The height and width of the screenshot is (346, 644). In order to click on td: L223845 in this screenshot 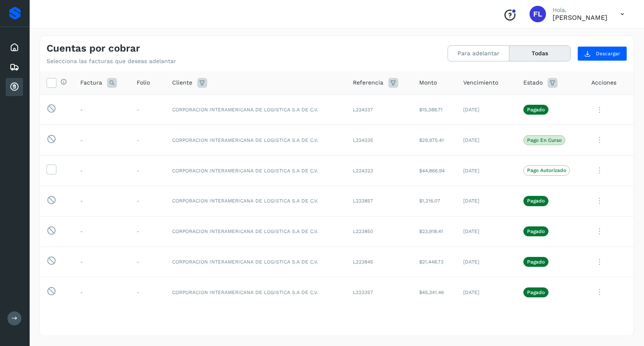, I will do `click(379, 262)`.